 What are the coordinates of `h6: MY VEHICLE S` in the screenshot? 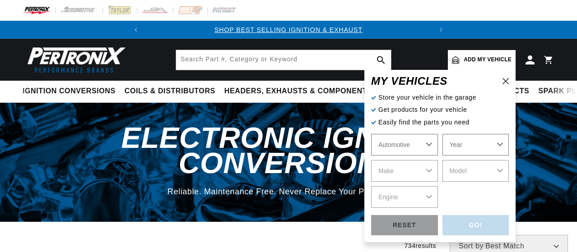 It's located at (409, 81).